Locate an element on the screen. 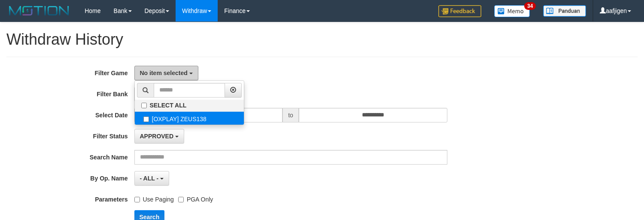 The height and width of the screenshot is (220, 644). span: APPROVED is located at coordinates (157, 136).